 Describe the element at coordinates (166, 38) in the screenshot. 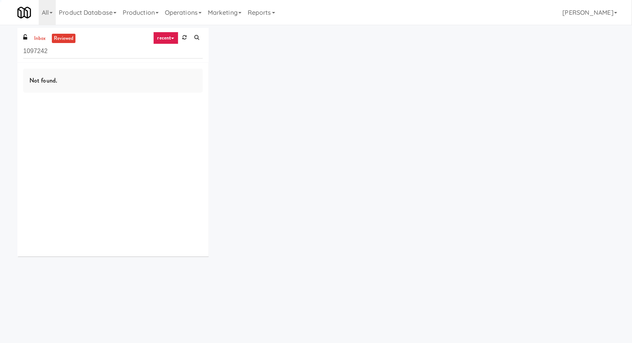

I see `a: recent` at that location.